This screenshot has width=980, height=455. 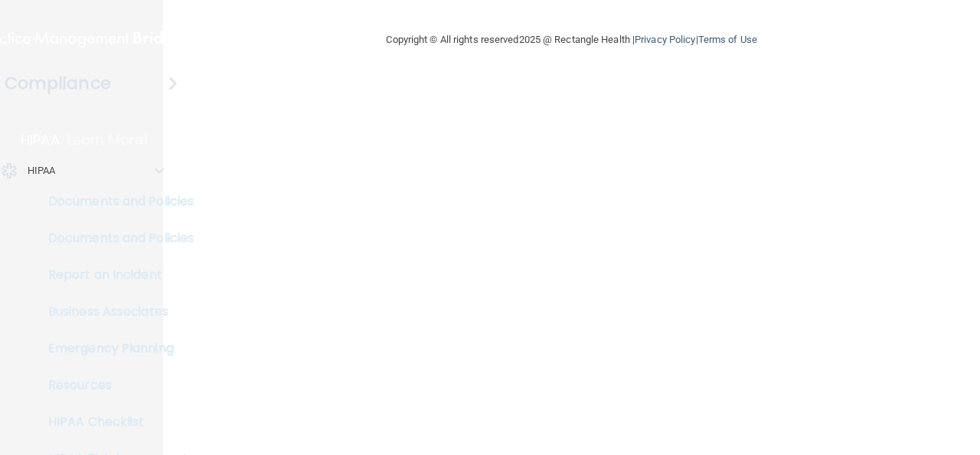 I want to click on p: Resources, so click(x=114, y=385).